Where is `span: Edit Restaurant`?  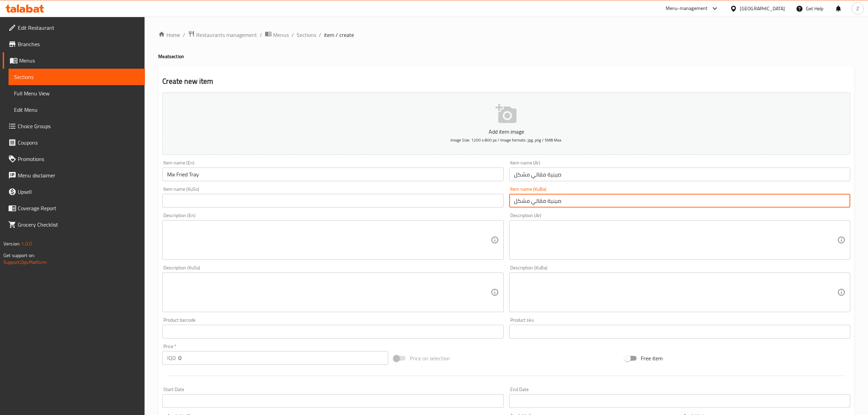
span: Edit Restaurant is located at coordinates (78, 27).